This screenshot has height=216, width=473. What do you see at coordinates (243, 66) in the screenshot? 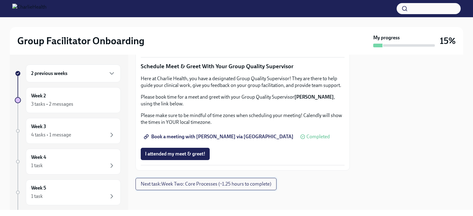
I see `p: Schedule Meet & Greet With Your Group Quality Supervisor` at bounding box center [243, 66].